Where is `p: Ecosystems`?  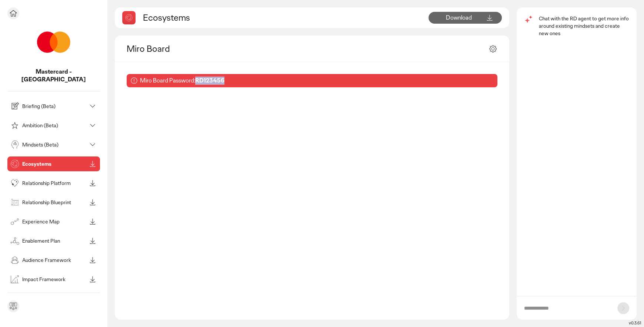 p: Ecosystems is located at coordinates (54, 164).